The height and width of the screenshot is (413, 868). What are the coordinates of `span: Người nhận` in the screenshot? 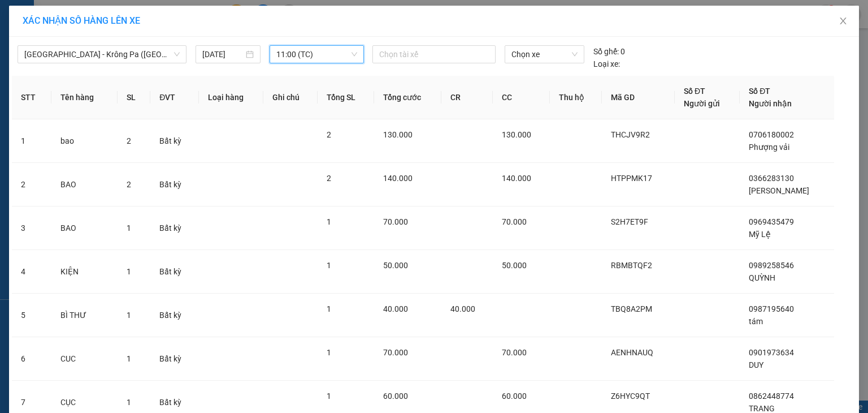 It's located at (770, 104).